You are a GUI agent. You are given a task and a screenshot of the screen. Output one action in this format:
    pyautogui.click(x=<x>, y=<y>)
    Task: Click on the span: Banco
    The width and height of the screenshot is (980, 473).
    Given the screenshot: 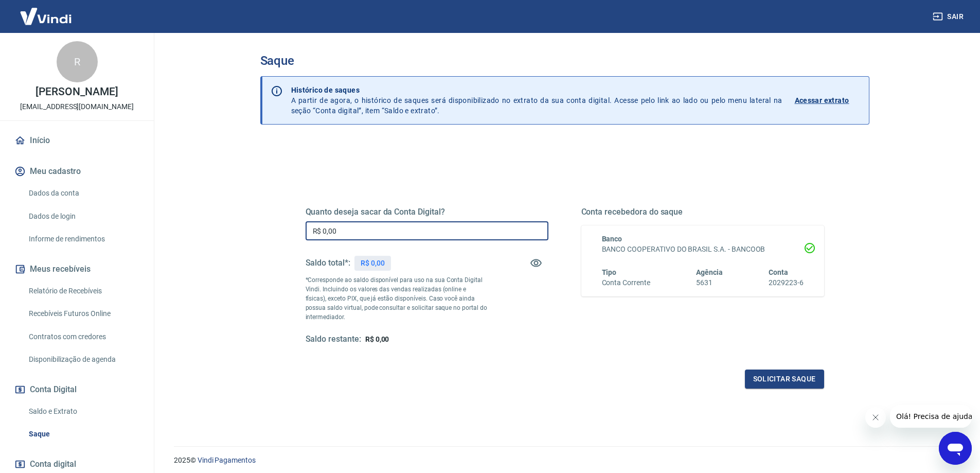 What is the action you would take?
    pyautogui.click(x=612, y=239)
    